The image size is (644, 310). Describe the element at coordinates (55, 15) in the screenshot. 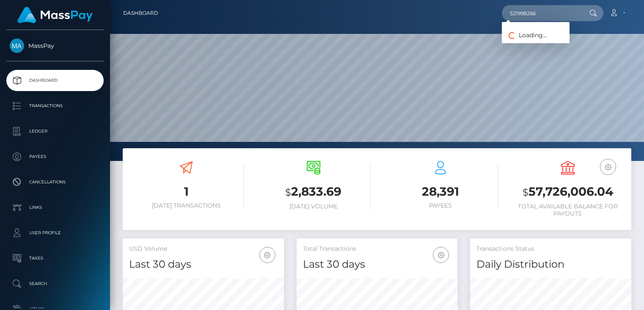

I see `img: MassPay Logo` at that location.